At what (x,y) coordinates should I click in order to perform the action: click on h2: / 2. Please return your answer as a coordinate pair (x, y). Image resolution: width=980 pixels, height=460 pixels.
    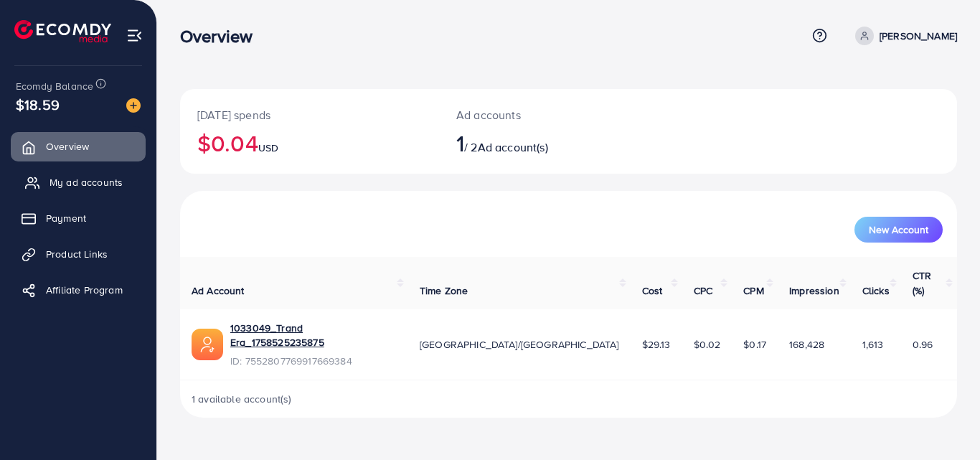
    Looking at the image, I should click on (536, 142).